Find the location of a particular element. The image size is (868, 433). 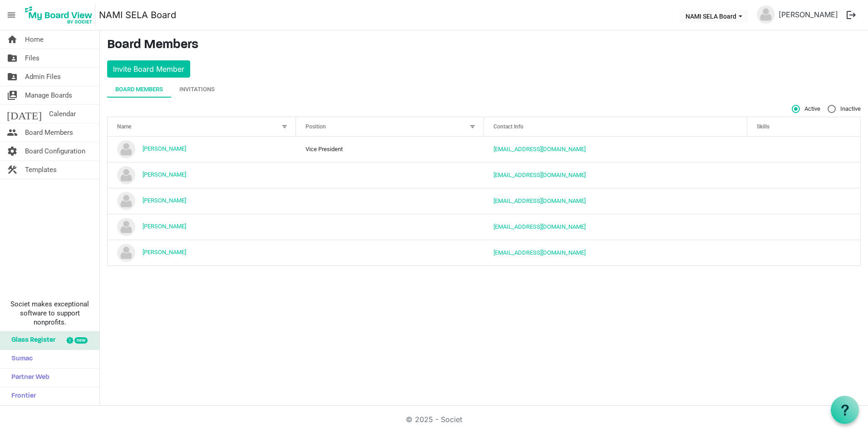

span: switch_account is located at coordinates (12, 95).